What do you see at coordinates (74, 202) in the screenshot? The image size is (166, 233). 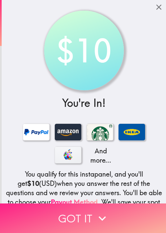 I see `a: Payout Method` at bounding box center [74, 202].